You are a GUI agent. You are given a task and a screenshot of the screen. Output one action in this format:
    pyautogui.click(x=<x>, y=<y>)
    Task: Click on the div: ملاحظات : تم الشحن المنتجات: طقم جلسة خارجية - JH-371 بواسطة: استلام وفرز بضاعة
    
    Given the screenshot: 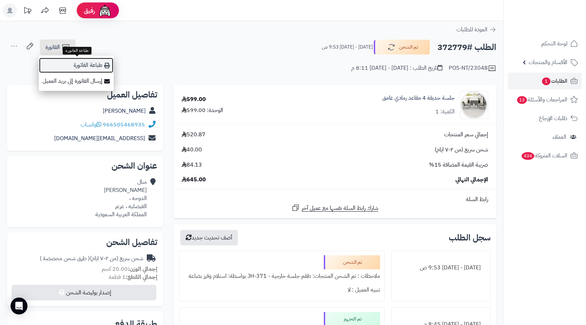 What is the action you would take?
    pyautogui.click(x=282, y=276)
    